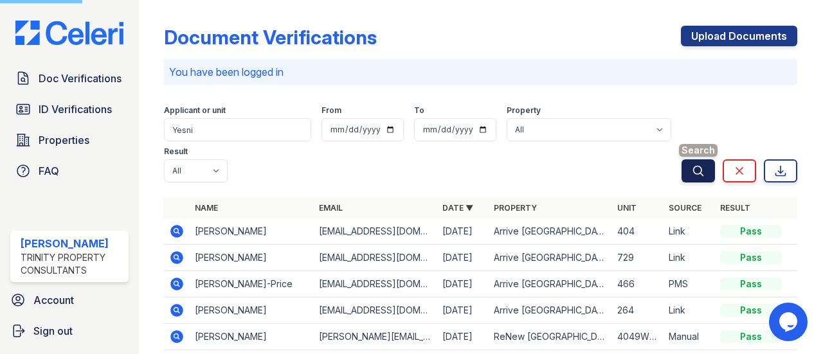 The width and height of the screenshot is (823, 354). I want to click on a: Name, so click(206, 208).